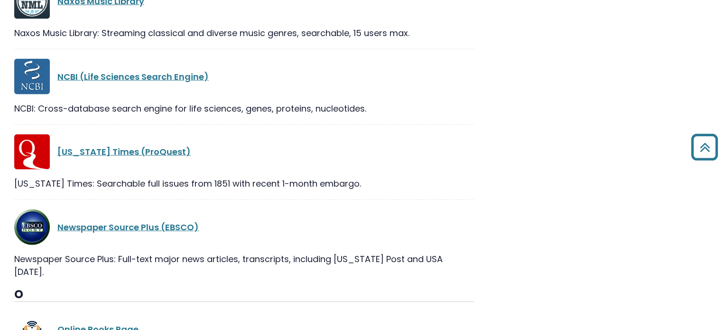 The height and width of the screenshot is (330, 724). I want to click on h3: O, so click(244, 295).